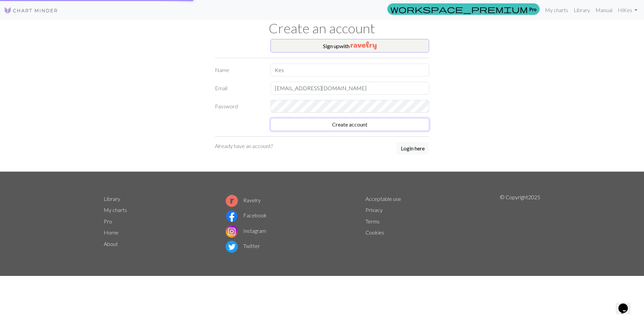 This screenshot has height=321, width=644. What do you see at coordinates (374, 210) in the screenshot?
I see `a: Privacy` at bounding box center [374, 210].